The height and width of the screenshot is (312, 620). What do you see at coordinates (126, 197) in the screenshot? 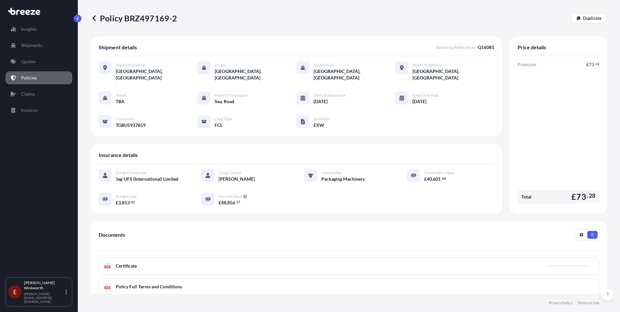
I see `span: Freight Cost` at bounding box center [126, 197].